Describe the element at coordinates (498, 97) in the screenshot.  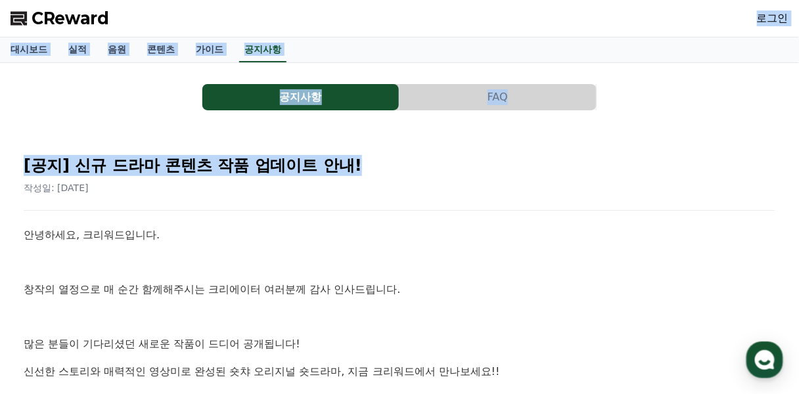
I see `a: FAQ` at that location.